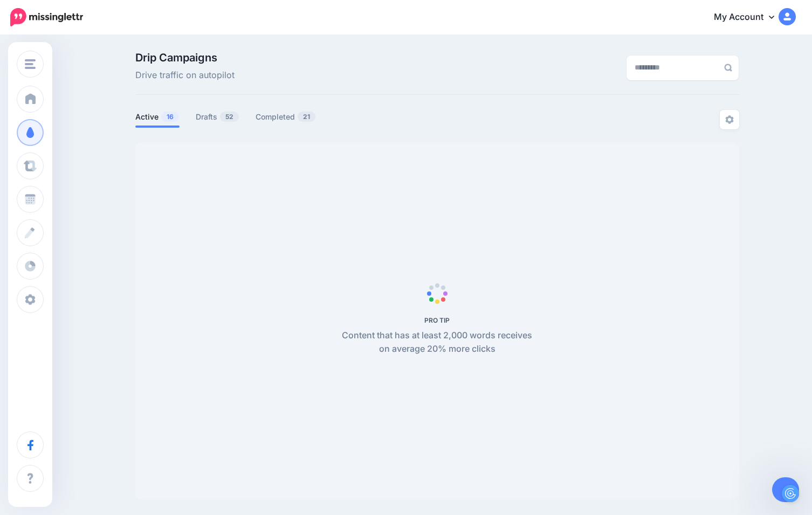 The image size is (812, 515). I want to click on span: Drive traffic on autopilot, so click(185, 75).